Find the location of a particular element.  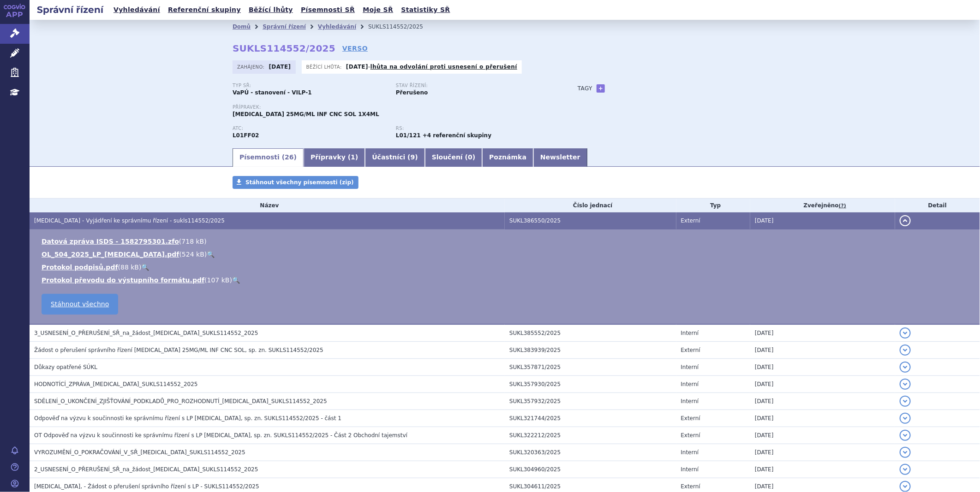

td: SUKL304960/2025 is located at coordinates (591, 470).